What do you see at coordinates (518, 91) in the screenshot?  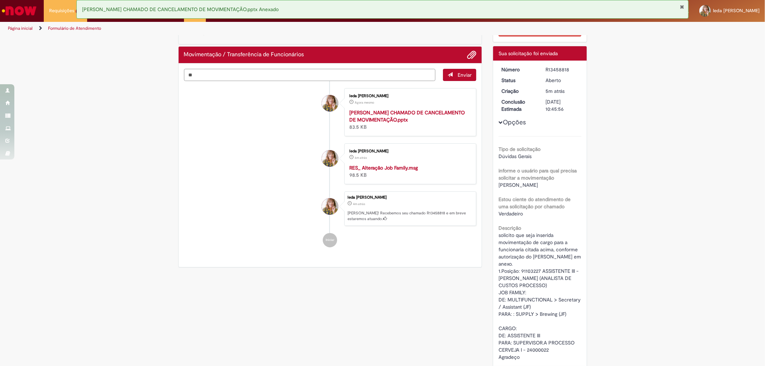 I see `dt: Criação` at bounding box center [518, 91].